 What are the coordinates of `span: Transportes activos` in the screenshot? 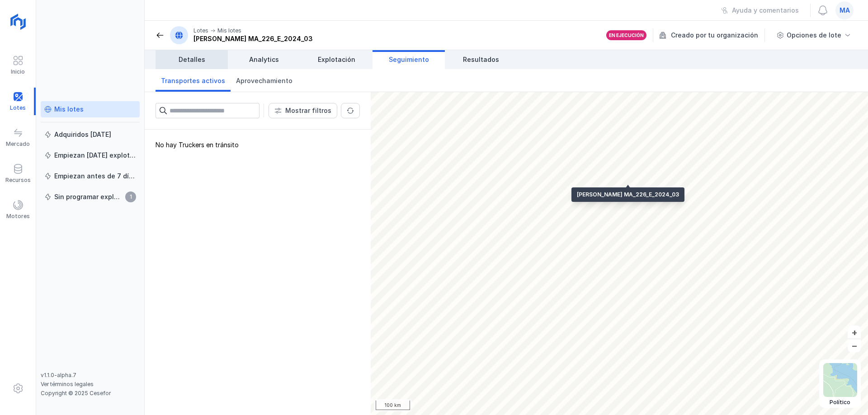 It's located at (193, 81).